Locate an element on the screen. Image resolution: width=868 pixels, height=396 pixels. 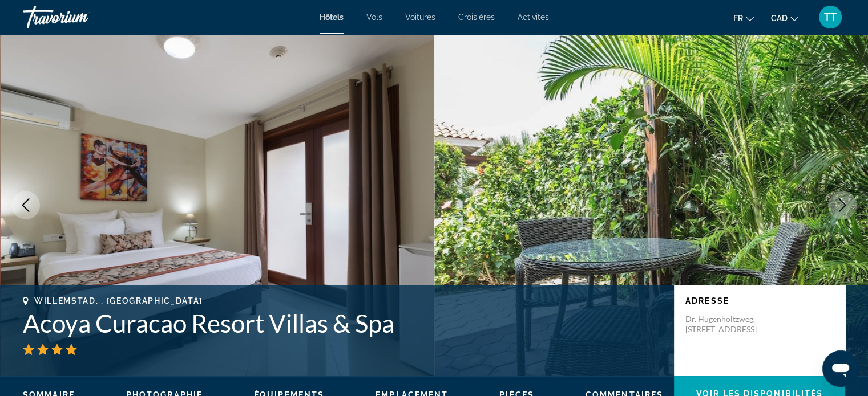
span: Voitures is located at coordinates (420, 17).